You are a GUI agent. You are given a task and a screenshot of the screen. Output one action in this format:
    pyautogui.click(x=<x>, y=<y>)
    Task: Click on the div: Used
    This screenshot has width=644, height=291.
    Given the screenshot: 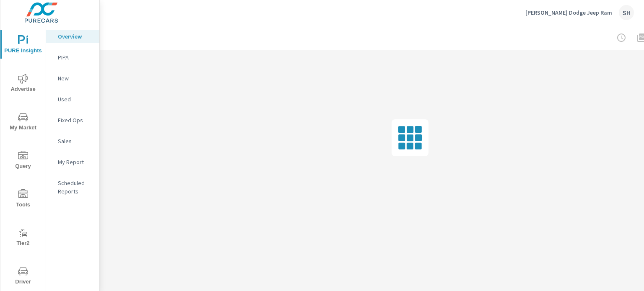 What is the action you would take?
    pyautogui.click(x=73, y=99)
    